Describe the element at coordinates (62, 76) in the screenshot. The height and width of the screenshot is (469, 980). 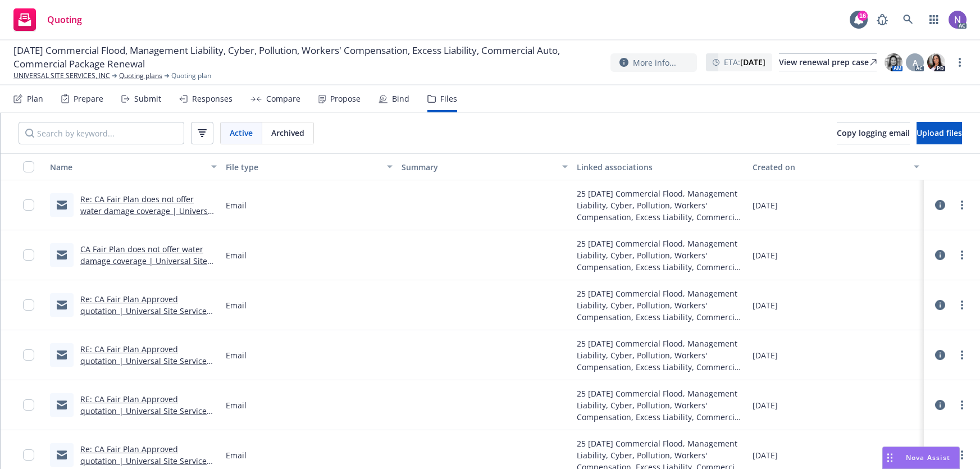
I see `a: UNIVERSAL SITE SERVICES, INC` at that location.